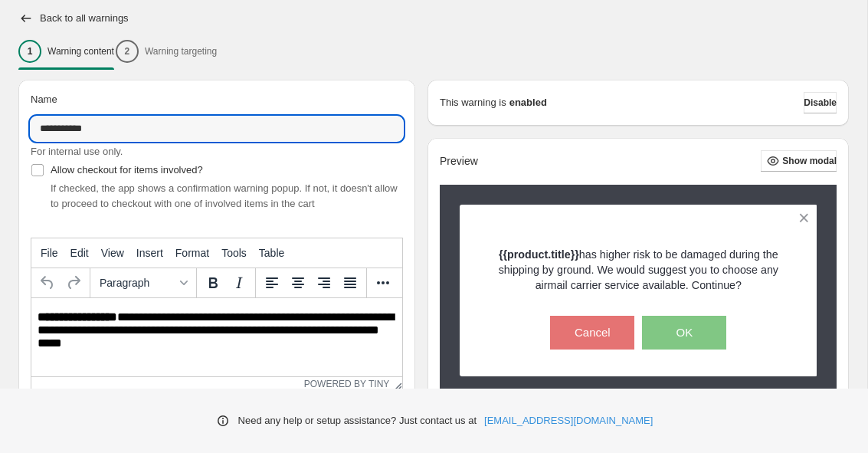 The width and height of the screenshot is (868, 453). Describe the element at coordinates (395, 384) in the screenshot. I see `div: Resize` at that location.